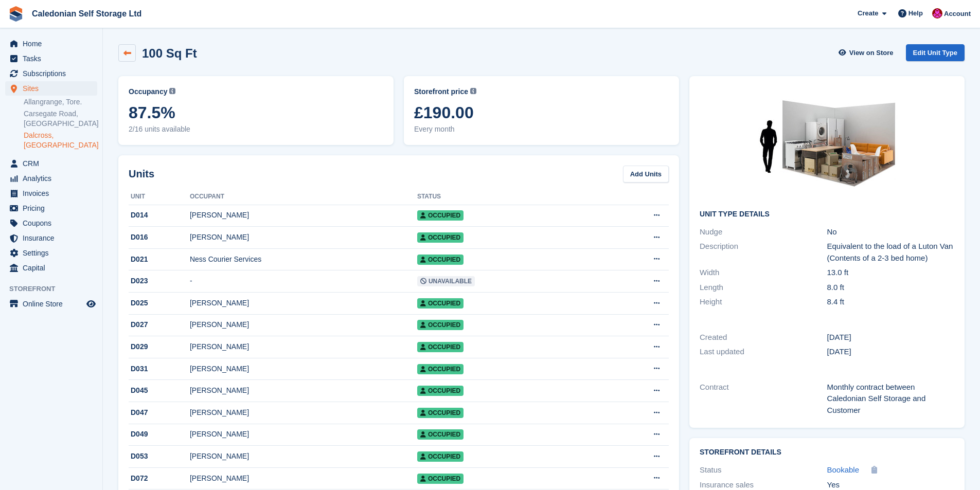  Describe the element at coordinates (169, 53) in the screenshot. I see `h2: 100 Sq Ft` at that location.